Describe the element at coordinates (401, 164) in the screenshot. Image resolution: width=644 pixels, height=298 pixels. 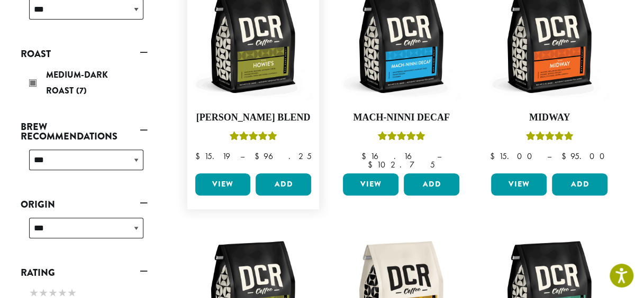
I see `bdi: 102.75` at that location.